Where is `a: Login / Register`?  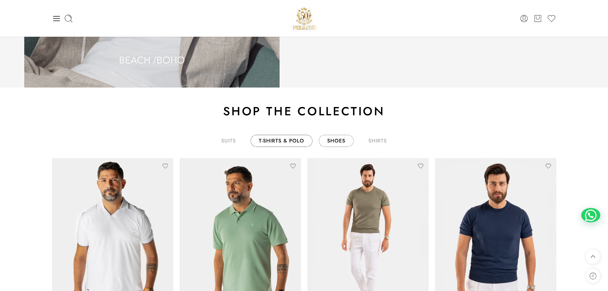 a: Login / Register is located at coordinates (524, 19).